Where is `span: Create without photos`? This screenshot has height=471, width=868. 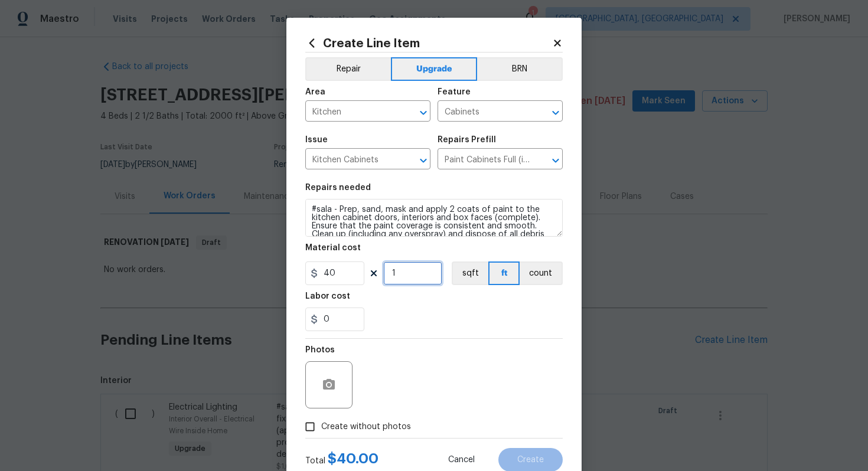
span: Create without photos is located at coordinates (366, 426).